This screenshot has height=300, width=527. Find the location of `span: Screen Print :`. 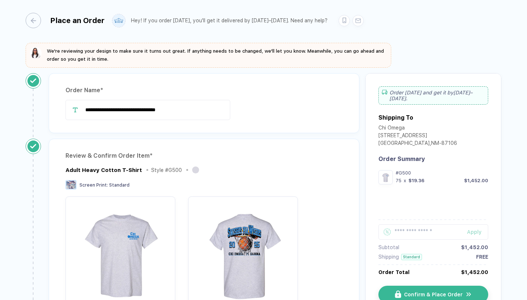

span: Screen Print : is located at coordinates (94, 185).